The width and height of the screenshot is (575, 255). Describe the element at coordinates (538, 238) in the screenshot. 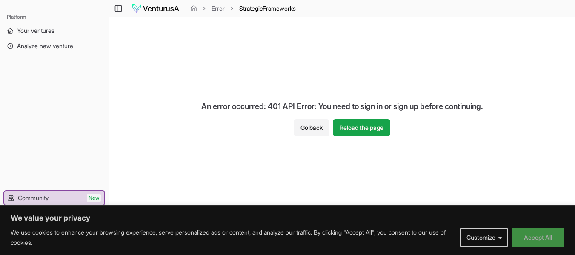

I see `button: Accept All` at that location.